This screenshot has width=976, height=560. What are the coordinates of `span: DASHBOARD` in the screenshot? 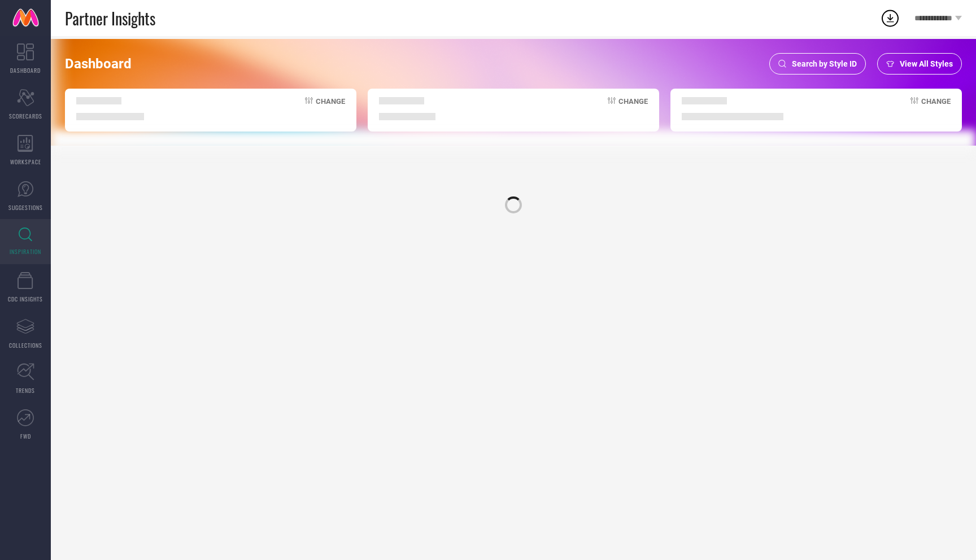 It's located at (25, 70).